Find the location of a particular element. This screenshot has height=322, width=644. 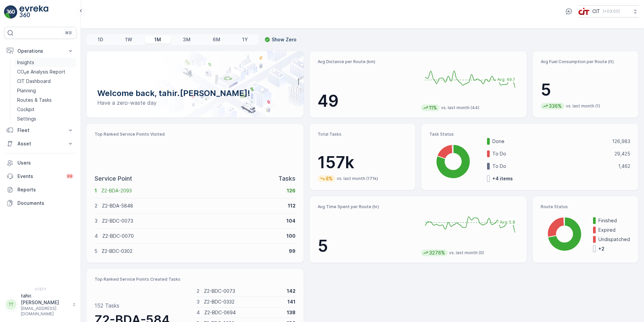

a: Cockpit is located at coordinates (46, 109).